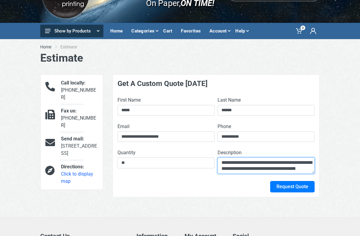 The height and width of the screenshot is (236, 360). I want to click on div: Favorites, so click(192, 31).